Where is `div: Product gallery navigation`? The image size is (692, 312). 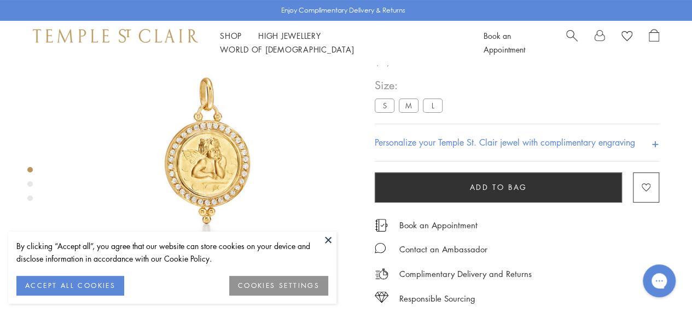 div: Product gallery navigation is located at coordinates (30, 186).